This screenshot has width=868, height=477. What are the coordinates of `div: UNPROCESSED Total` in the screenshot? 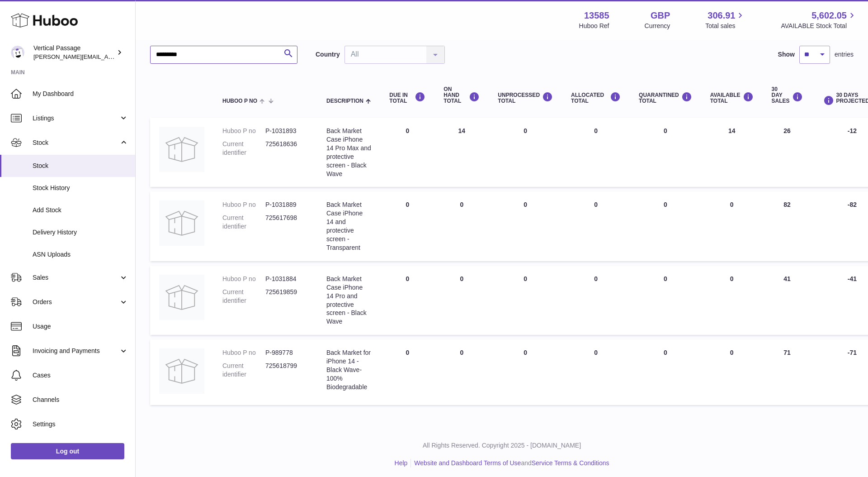 It's located at (525, 97).